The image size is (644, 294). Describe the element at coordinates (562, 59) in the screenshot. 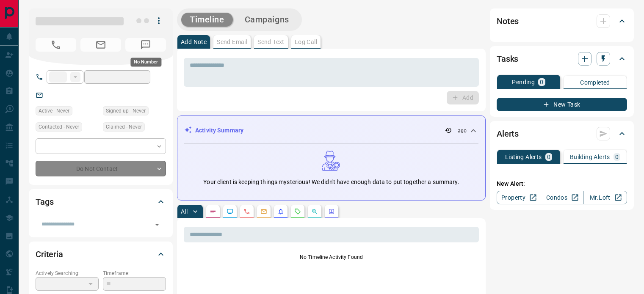

I see `div: Tasks` at that location.